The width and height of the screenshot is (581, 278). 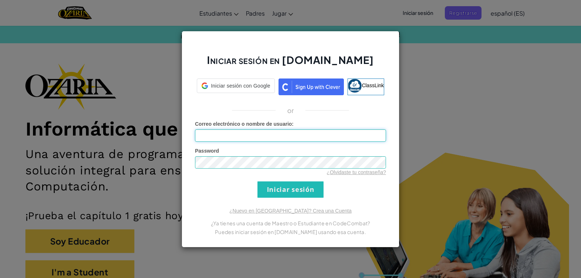 I want to click on span: Password, so click(x=207, y=151).